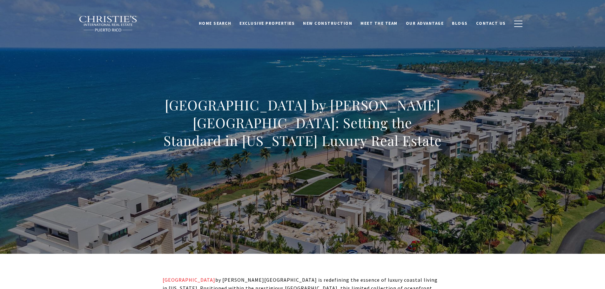 This screenshot has height=289, width=605. I want to click on a: Home Search, so click(215, 23).